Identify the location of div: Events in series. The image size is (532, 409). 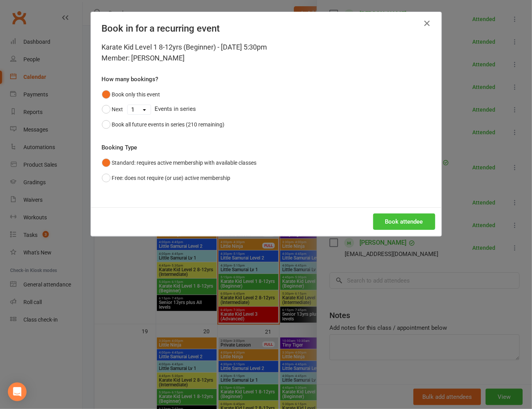
(266, 109).